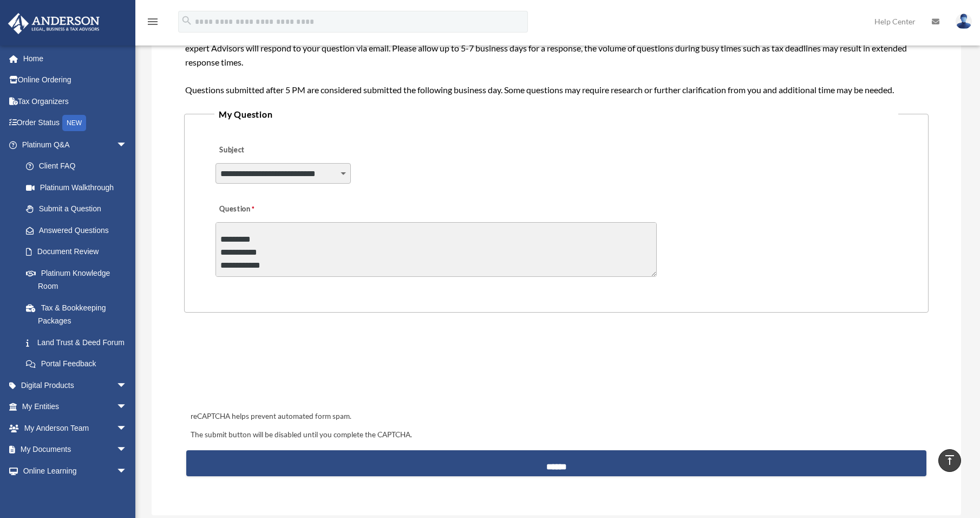 This screenshot has width=980, height=518. I want to click on i: menu, so click(153, 22).